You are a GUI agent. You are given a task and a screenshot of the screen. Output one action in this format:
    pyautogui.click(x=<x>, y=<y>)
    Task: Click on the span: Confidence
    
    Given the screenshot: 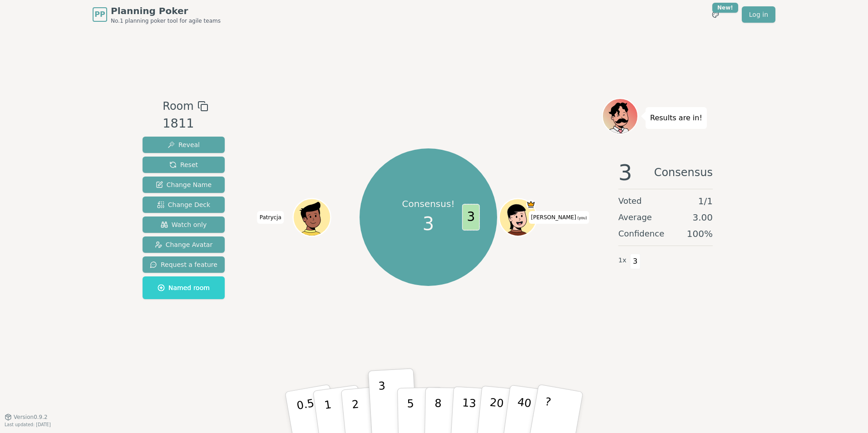 What is the action you would take?
    pyautogui.click(x=641, y=234)
    